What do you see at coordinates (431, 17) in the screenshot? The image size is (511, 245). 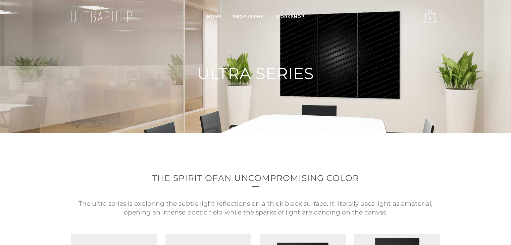 I see `a: 0` at bounding box center [431, 17].